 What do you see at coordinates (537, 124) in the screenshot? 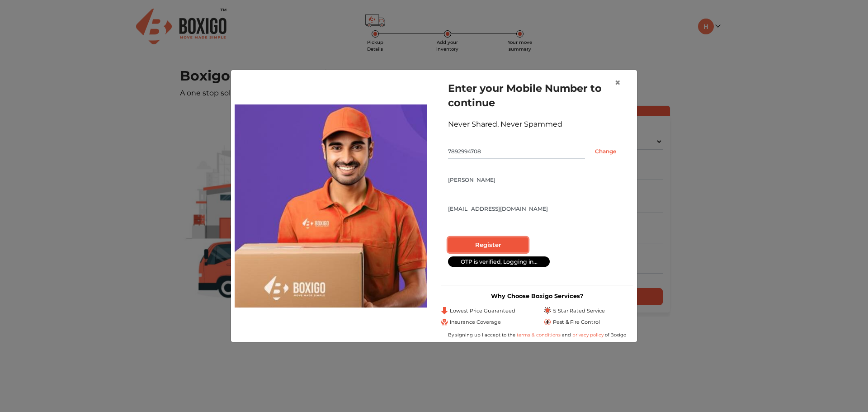
I see `div: Never Shared, Never Spammed` at bounding box center [537, 124].